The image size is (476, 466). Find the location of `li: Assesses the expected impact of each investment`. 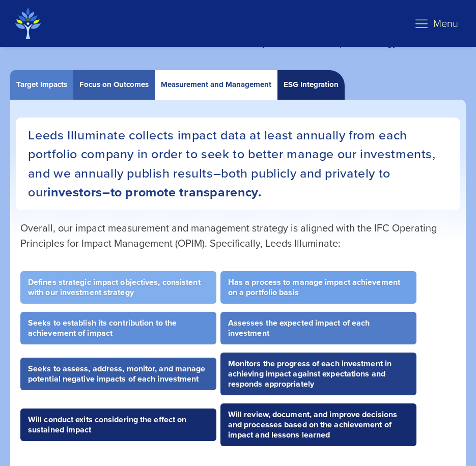

li: Assesses the expected impact of each investment is located at coordinates (318, 328).